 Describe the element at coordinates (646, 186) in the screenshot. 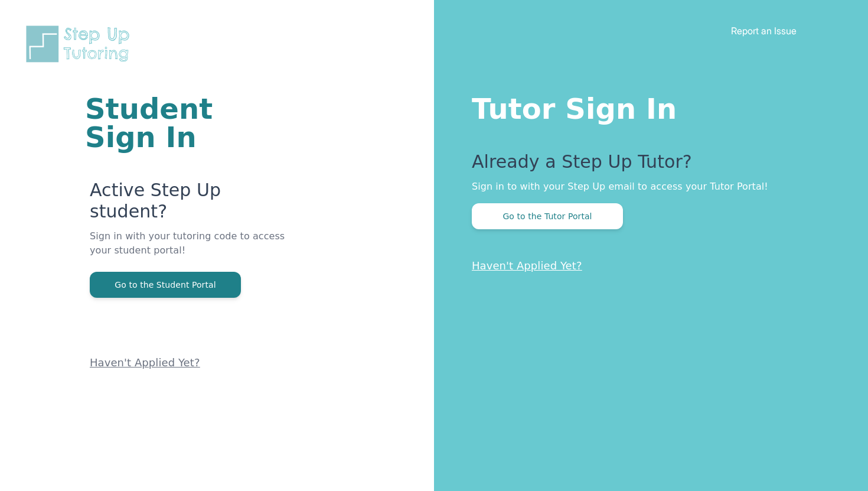

I see `p: Sign in to with your Step Up email to access your Tutor Portal!` at that location.